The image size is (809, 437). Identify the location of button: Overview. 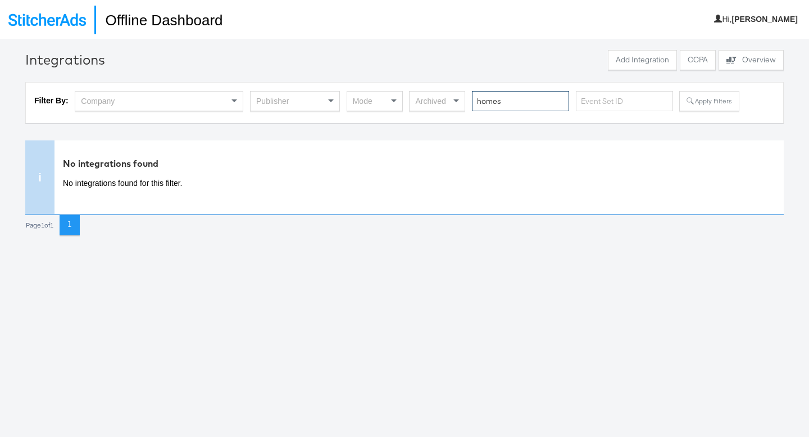
(751, 60).